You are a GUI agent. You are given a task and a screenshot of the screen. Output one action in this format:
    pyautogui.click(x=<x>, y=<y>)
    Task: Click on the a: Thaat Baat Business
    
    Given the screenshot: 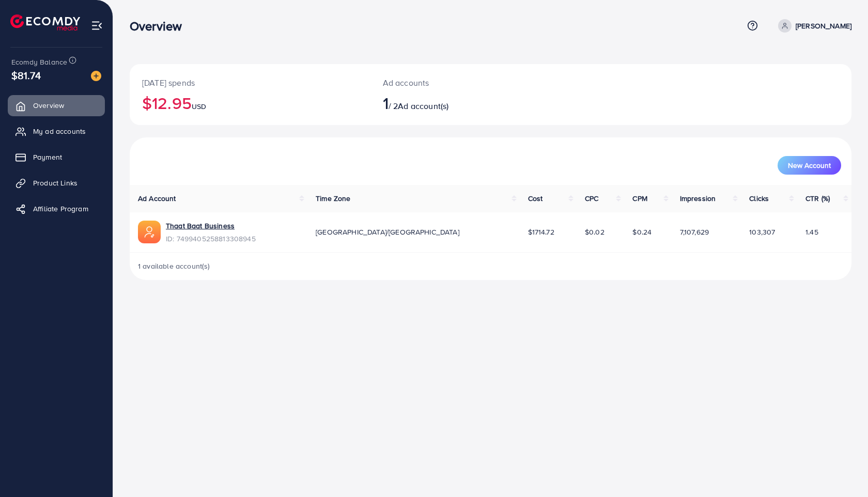 What is the action you would take?
    pyautogui.click(x=200, y=226)
    